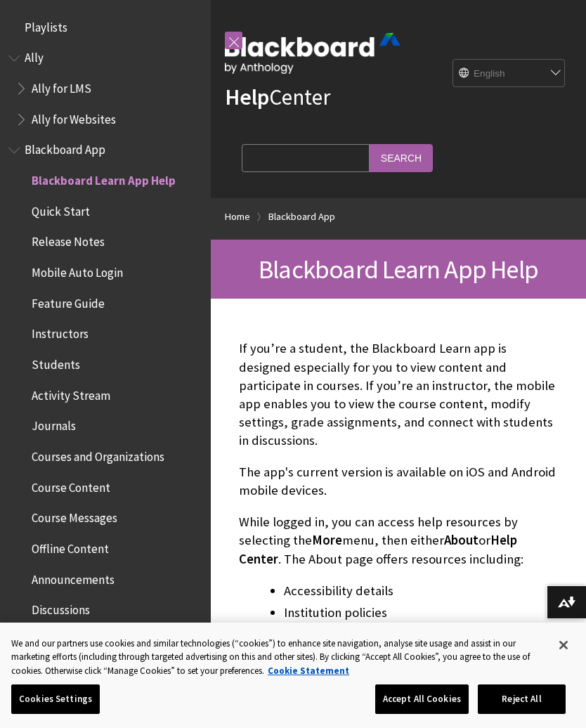 This screenshot has width=586, height=728. I want to click on p: If you’re a student, the Blackboard Learn app is designed especially for you to view content and ..., so click(399, 394).